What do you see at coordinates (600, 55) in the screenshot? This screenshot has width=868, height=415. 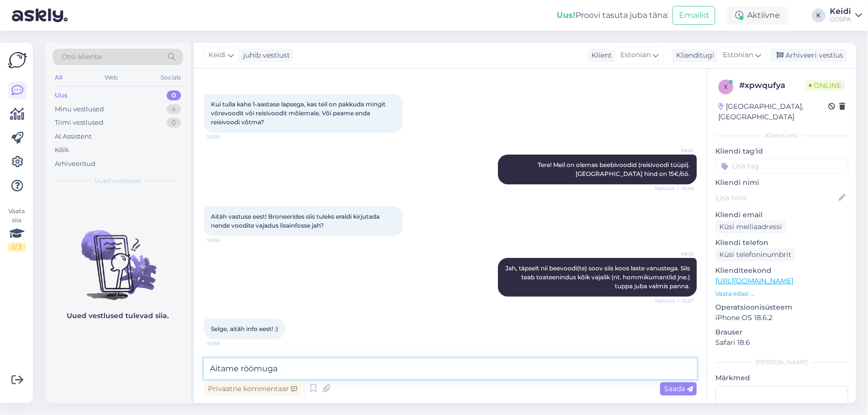 I see `div: Klient` at bounding box center [600, 55].